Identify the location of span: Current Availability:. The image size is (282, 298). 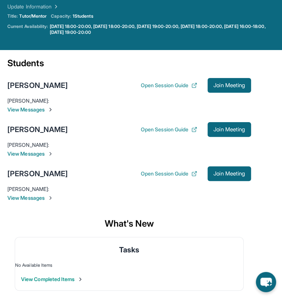
(28, 29).